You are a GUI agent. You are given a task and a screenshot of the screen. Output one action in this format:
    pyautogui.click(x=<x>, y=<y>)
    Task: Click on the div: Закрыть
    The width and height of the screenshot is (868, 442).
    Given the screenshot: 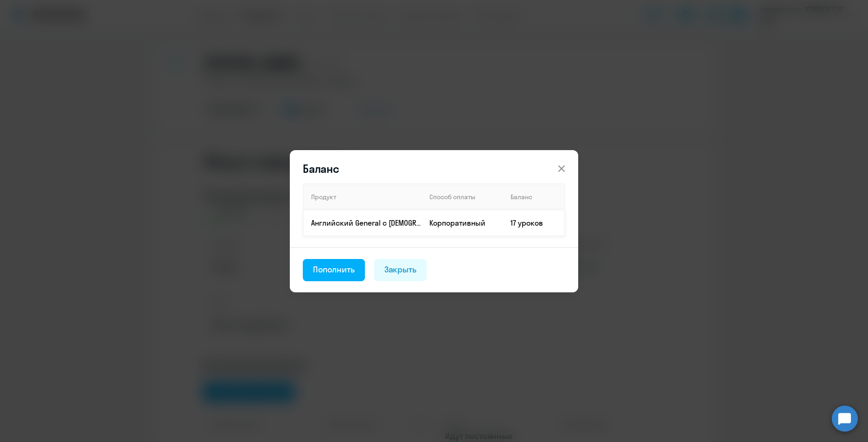 What is the action you would take?
    pyautogui.click(x=401, y=270)
    